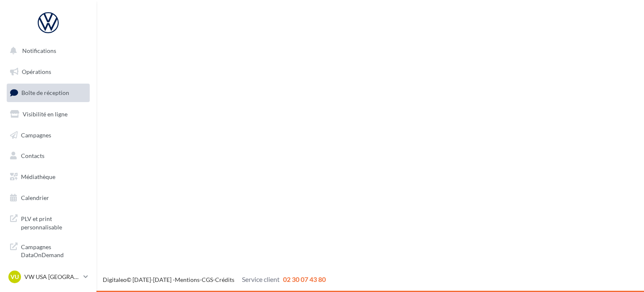  Describe the element at coordinates (48, 135) in the screenshot. I see `a: Campagnes` at that location.